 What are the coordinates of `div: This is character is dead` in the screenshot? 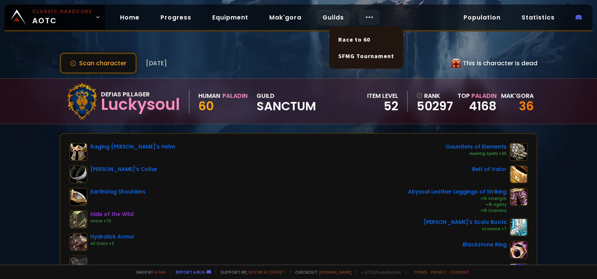 It's located at (494, 63).